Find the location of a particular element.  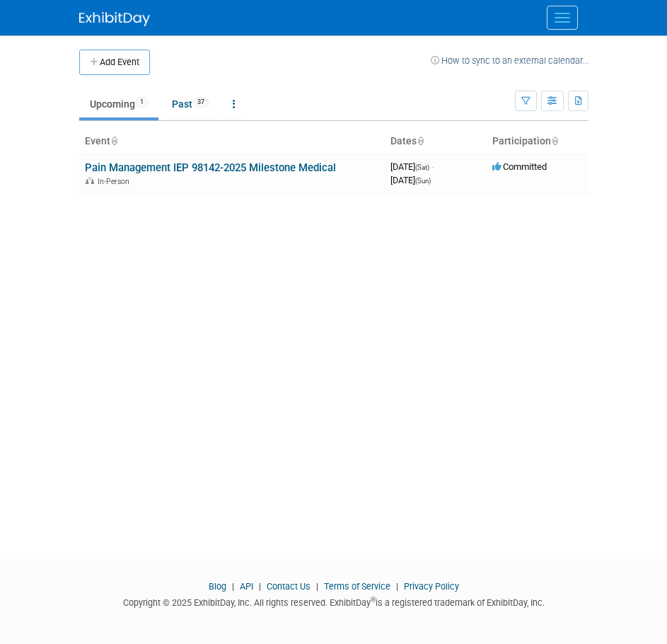

span: Committed is located at coordinates (520, 166).